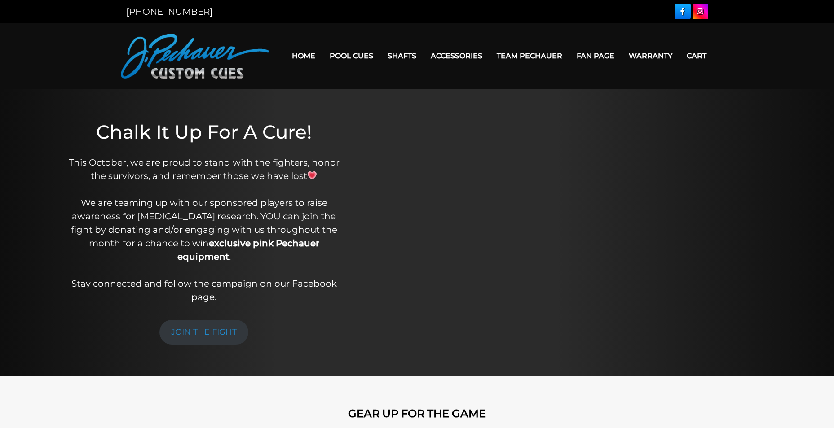  What do you see at coordinates (650, 56) in the screenshot?
I see `a: Warranty` at bounding box center [650, 56].